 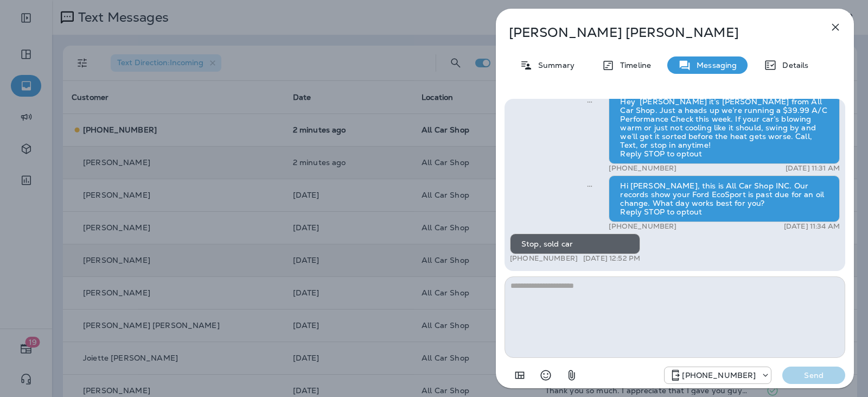 I want to click on p: Timeline, so click(x=633, y=65).